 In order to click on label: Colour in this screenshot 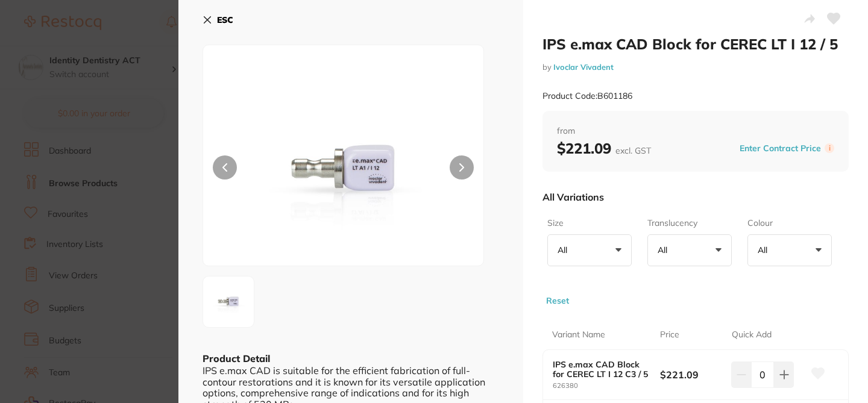, I will do `click(789, 224)`.